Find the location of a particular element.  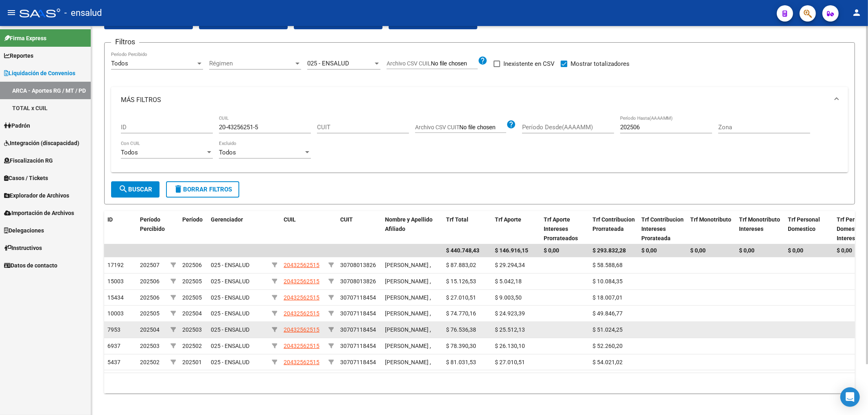

span: Trf Aporte is located at coordinates (508, 219).